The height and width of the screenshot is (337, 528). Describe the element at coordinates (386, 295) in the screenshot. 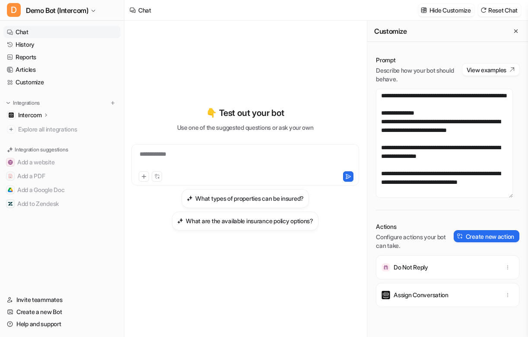

I see `img: Assign Conversation icon` at that location.